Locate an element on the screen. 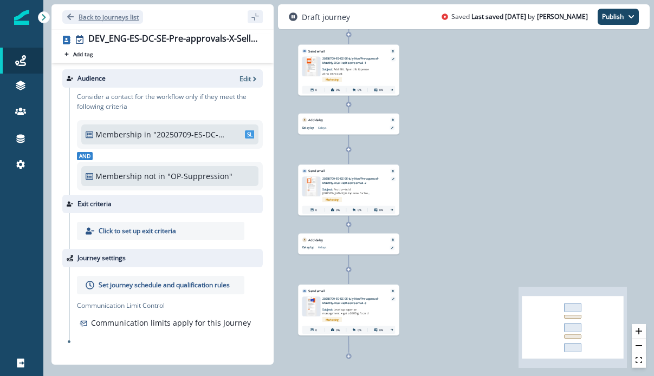 This screenshot has height=376, width=654. span: Add BILL Spend & Expense at no extra cost is located at coordinates (346, 72).